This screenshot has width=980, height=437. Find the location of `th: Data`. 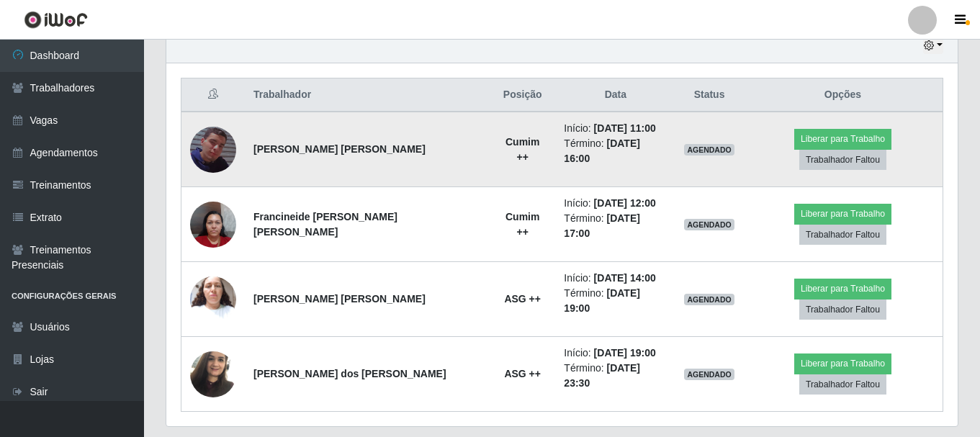

th: Data is located at coordinates (615, 95).